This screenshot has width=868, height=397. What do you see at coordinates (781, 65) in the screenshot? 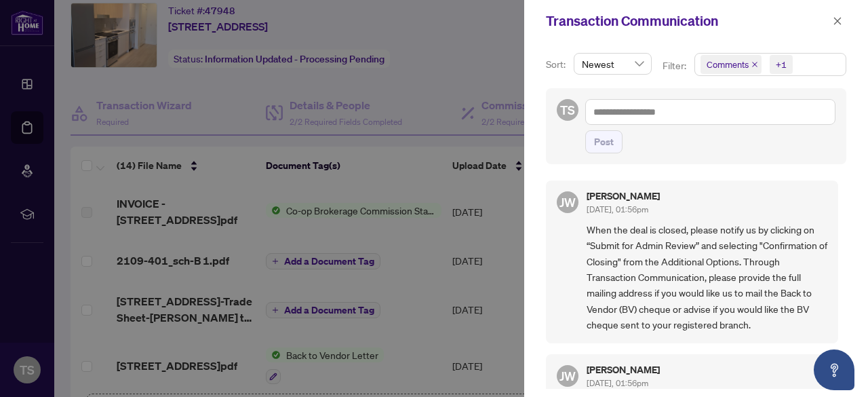
I see `div: +1` at bounding box center [781, 65].